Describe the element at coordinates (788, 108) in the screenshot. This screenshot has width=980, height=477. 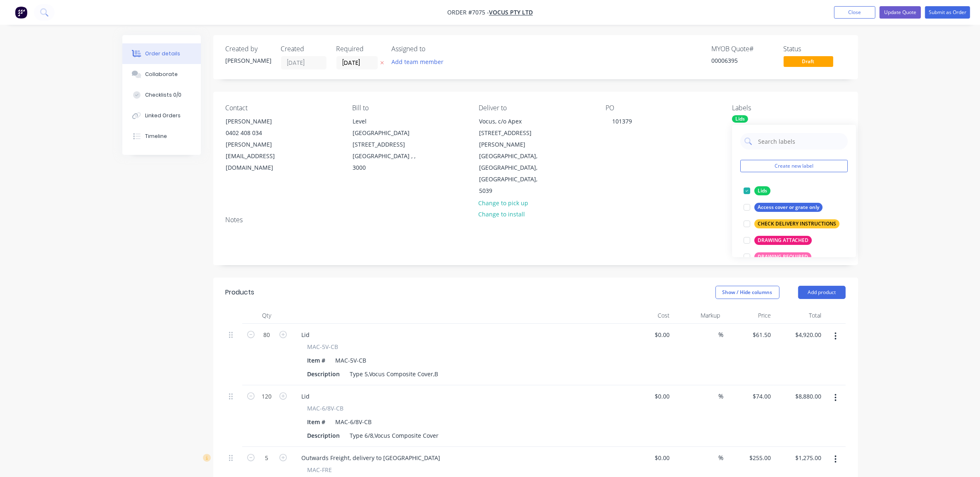
I see `div: Labels` at that location.